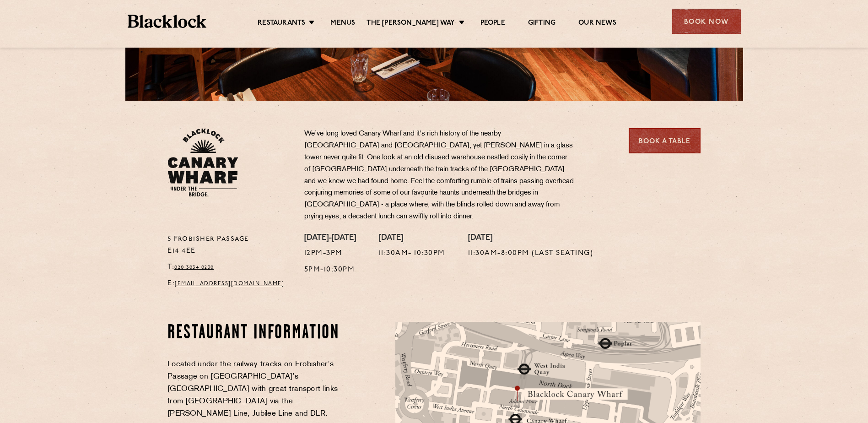 This screenshot has width=868, height=423. I want to click on p: 5 Frobisher Passage E14 4EE, so click(228, 245).